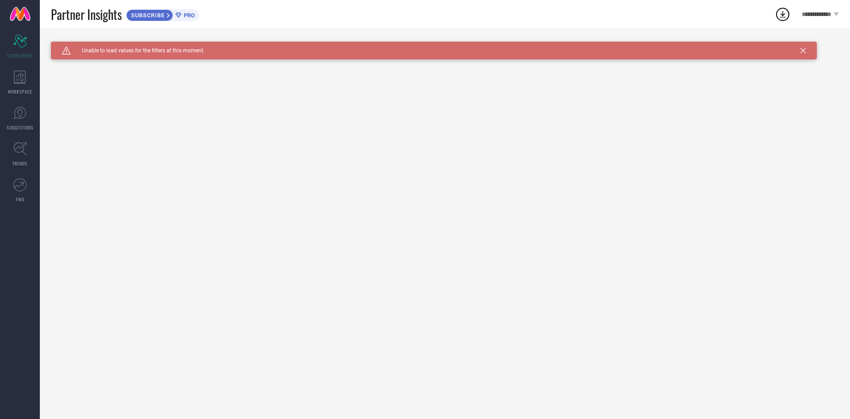 This screenshot has height=419, width=850. Describe the element at coordinates (20, 127) in the screenshot. I see `span: SUGGESTIONS` at that location.